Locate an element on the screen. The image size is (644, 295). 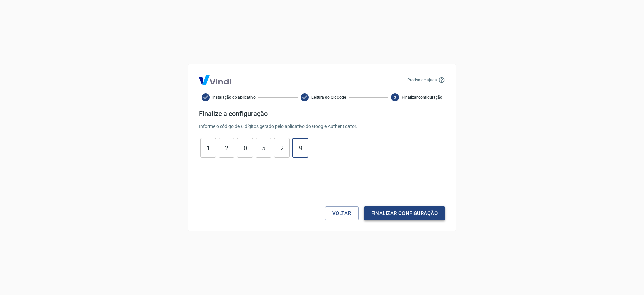
p: Informe o código de 6 dígitos gerado pelo aplicativo do Google Authenticator. is located at coordinates (322, 126).